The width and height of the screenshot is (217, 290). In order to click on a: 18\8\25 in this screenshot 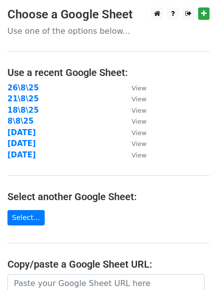, I will do `click(23, 110)`.